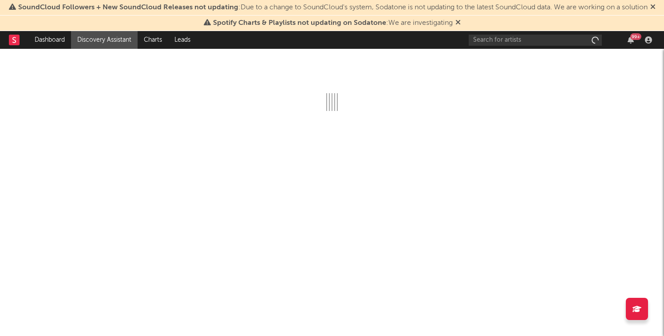  Describe the element at coordinates (535, 40) in the screenshot. I see `input: Search for artists` at that location.